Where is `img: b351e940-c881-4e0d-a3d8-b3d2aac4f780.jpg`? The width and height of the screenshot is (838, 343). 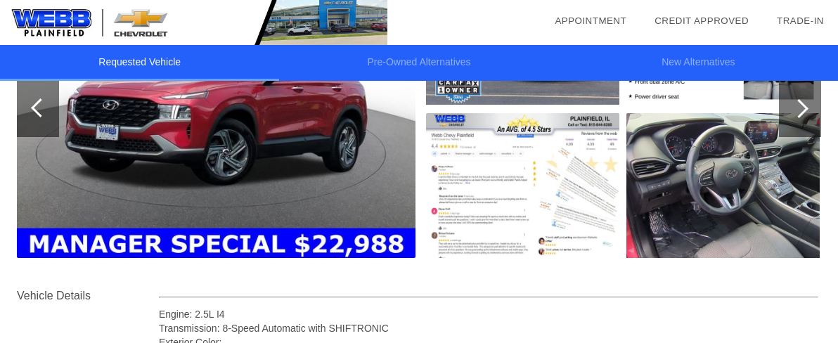
img: b351e940-c881-4e0d-a3d8-b3d2aac4f780.jpg is located at coordinates (522, 186).